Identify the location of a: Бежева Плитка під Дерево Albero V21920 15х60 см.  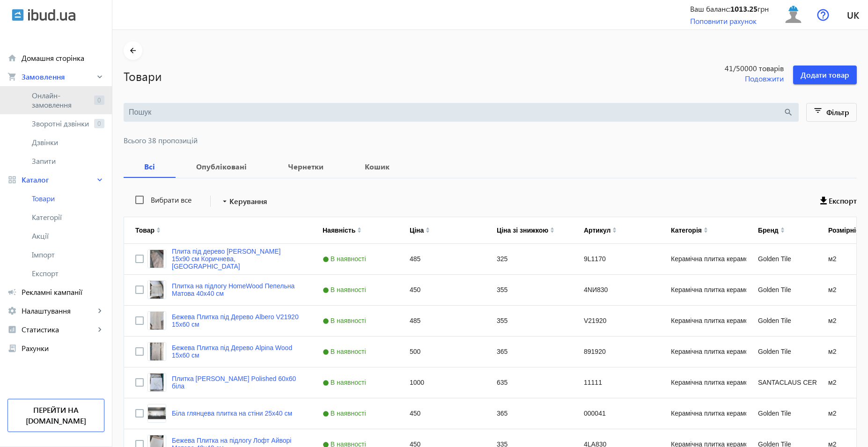
(236, 321).